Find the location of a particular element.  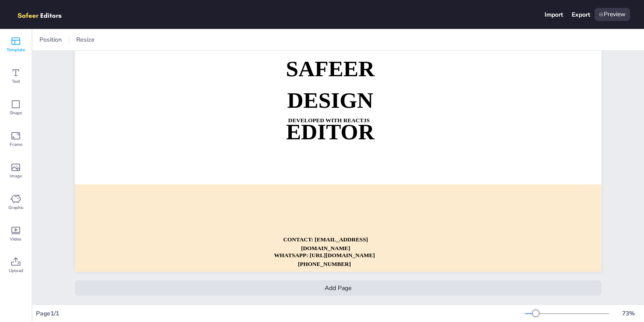

span: Resize is located at coordinates (86, 40).